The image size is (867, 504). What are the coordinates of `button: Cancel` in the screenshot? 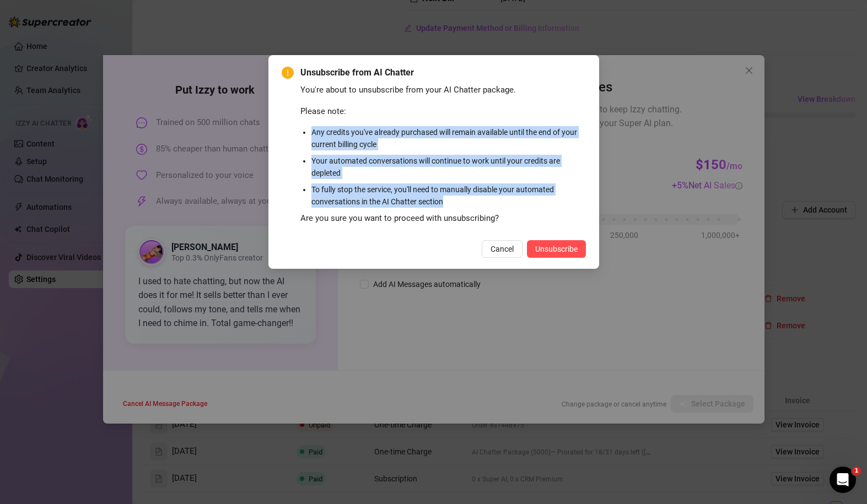 It's located at (502, 249).